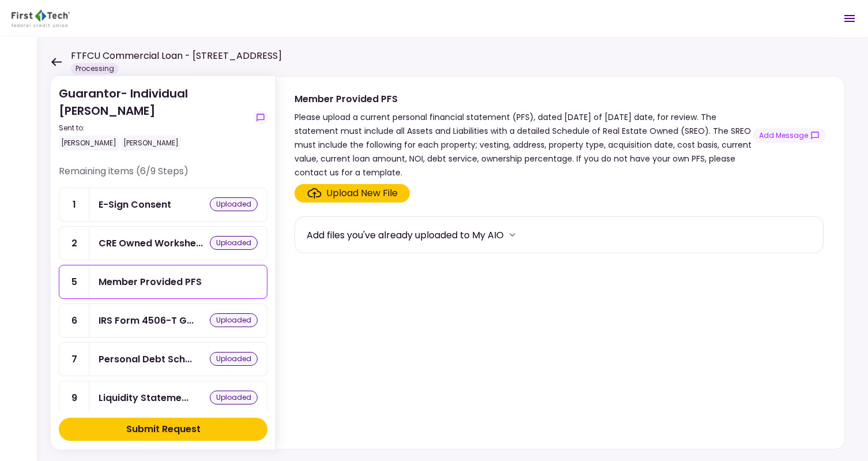 The image size is (868, 461). What do you see at coordinates (75, 243) in the screenshot?
I see `div: 2` at bounding box center [75, 243].